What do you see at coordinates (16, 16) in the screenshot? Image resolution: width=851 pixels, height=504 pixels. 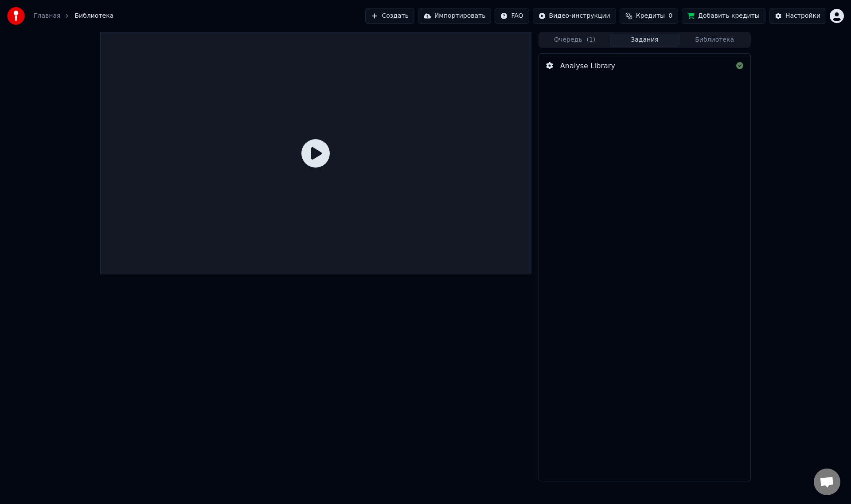 I see `img: youka` at bounding box center [16, 16].